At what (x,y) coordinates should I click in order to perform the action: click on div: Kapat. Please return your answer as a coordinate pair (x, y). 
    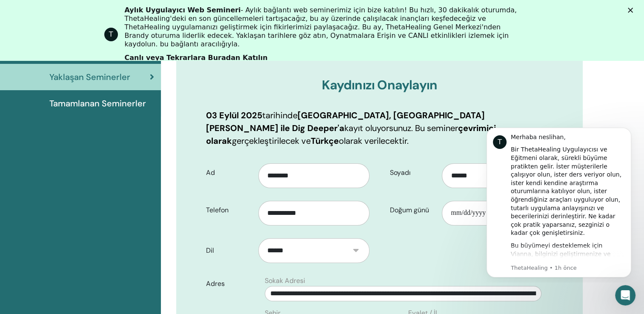
    Looking at the image, I should click on (632, 10).